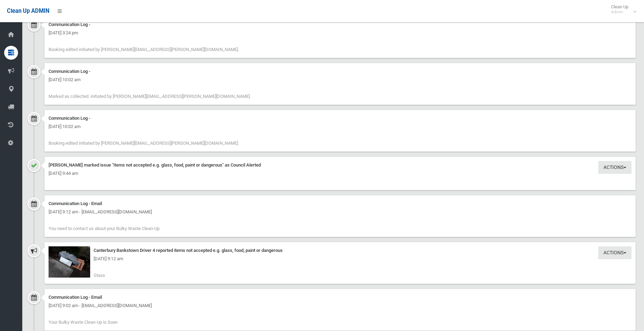 This screenshot has width=644, height=331. I want to click on small: Admin, so click(619, 12).